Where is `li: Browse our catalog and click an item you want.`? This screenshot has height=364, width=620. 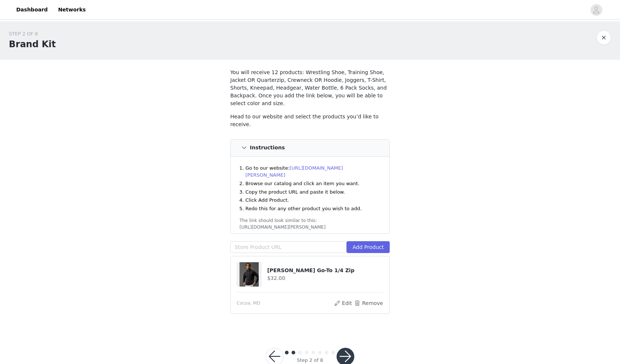
li: Browse our catalog and click an item you want. is located at coordinates (311, 184).